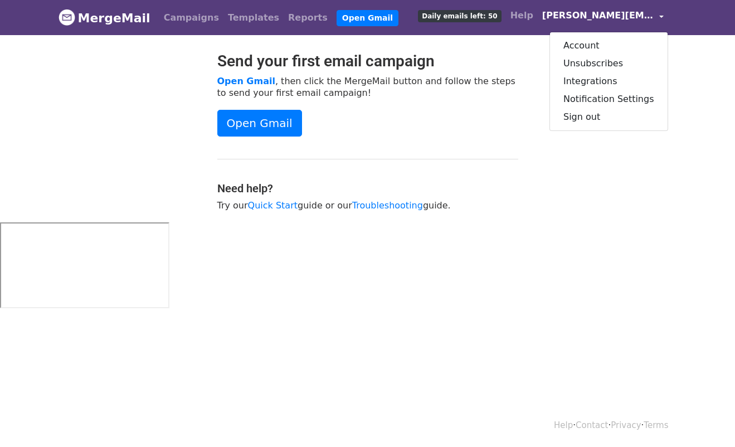 The height and width of the screenshot is (447, 735). Describe the element at coordinates (609, 99) in the screenshot. I see `a: Notification Settings` at that location.